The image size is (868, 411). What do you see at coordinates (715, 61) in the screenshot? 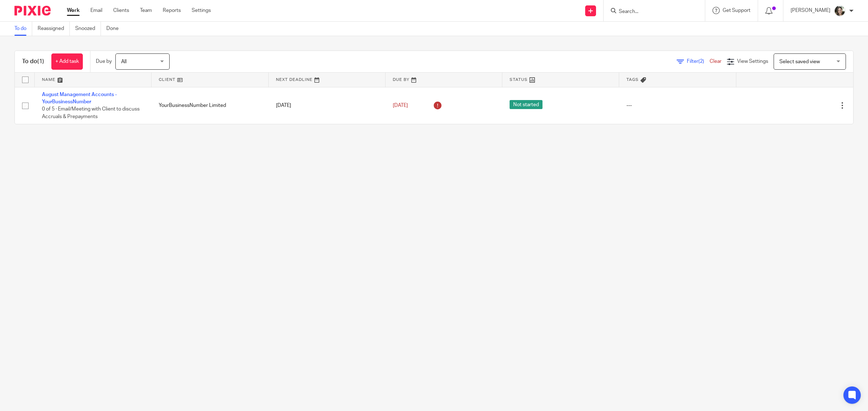
I see `a: Clear` at bounding box center [715, 61].